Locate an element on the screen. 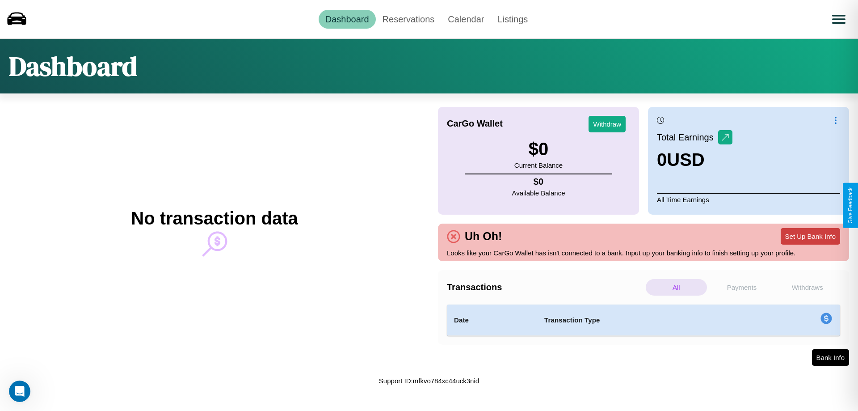  button: Bank Info is located at coordinates (830, 357).